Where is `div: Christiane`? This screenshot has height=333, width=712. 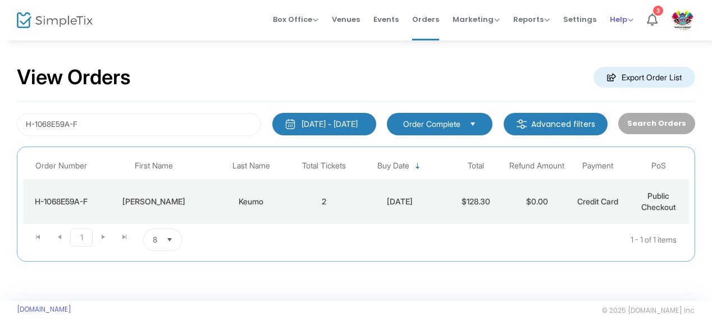 div: Christiane is located at coordinates (153, 202).